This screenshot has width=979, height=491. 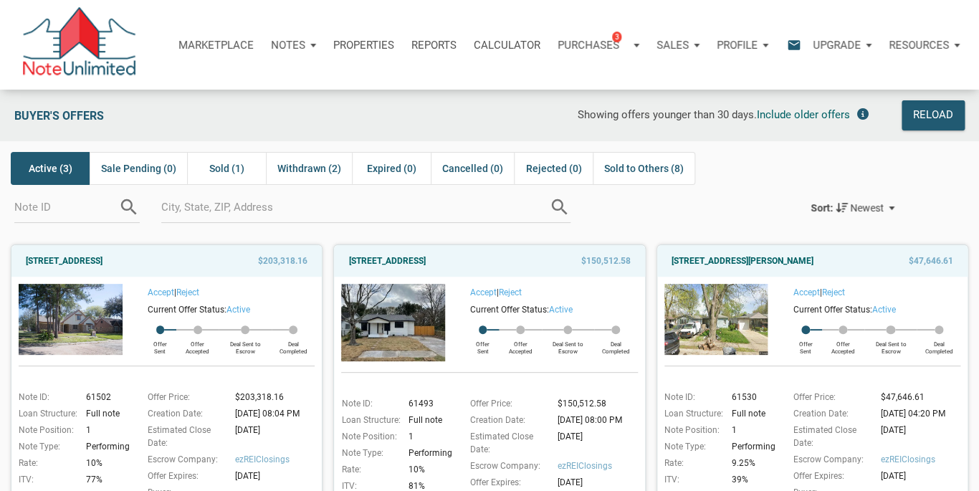 What do you see at coordinates (588, 45) in the screenshot?
I see `p: Purchases` at bounding box center [588, 45].